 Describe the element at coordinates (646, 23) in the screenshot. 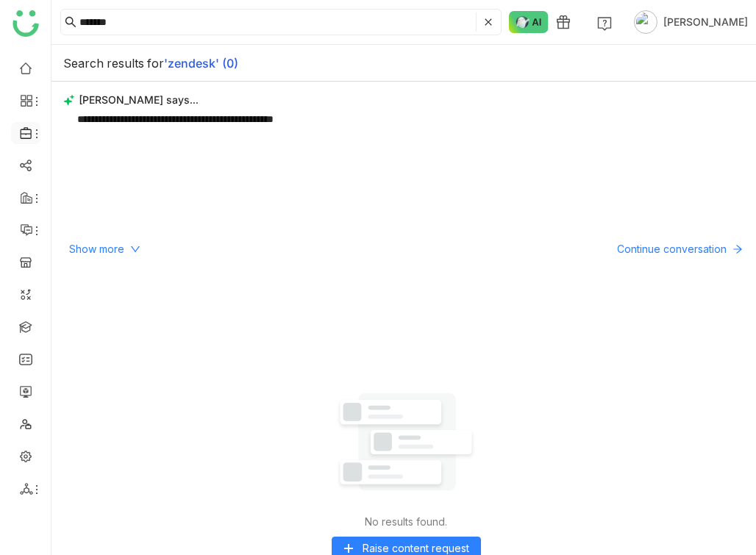

I see `img: avatar` at that location.